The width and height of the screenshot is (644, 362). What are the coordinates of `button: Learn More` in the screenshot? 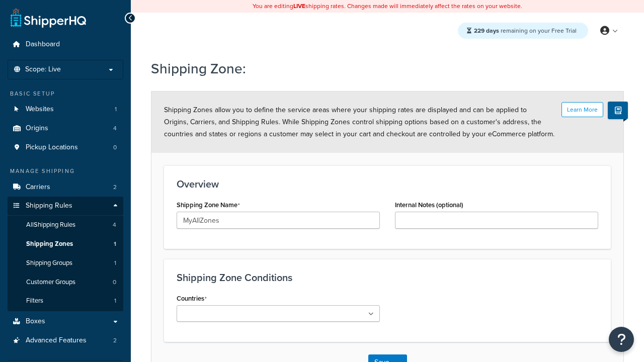 It's located at (582, 110).